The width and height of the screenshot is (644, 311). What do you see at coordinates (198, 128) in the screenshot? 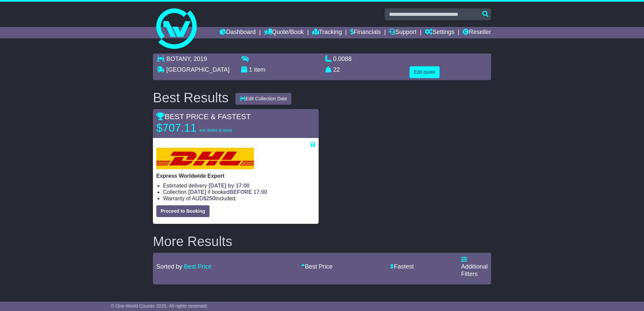
I see `p: $707.11` at bounding box center [198, 128].